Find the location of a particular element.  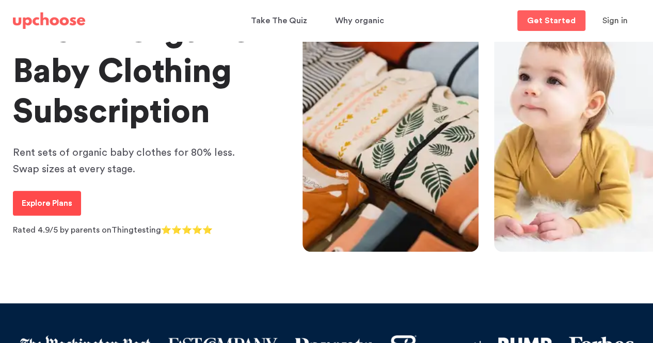

a: UpChoose is located at coordinates (49, 21).